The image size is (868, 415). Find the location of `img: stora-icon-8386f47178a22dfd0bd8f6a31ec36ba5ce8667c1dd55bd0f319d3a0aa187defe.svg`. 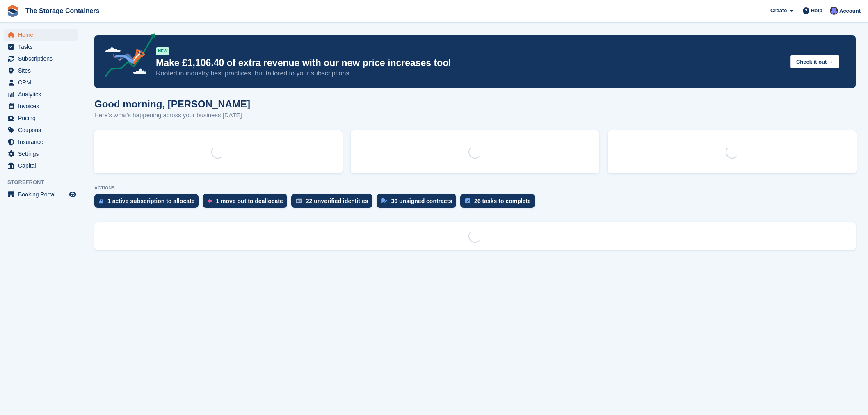

img: stora-icon-8386f47178a22dfd0bd8f6a31ec36ba5ce8667c1dd55bd0f319d3a0aa187defe.svg is located at coordinates (13, 11).